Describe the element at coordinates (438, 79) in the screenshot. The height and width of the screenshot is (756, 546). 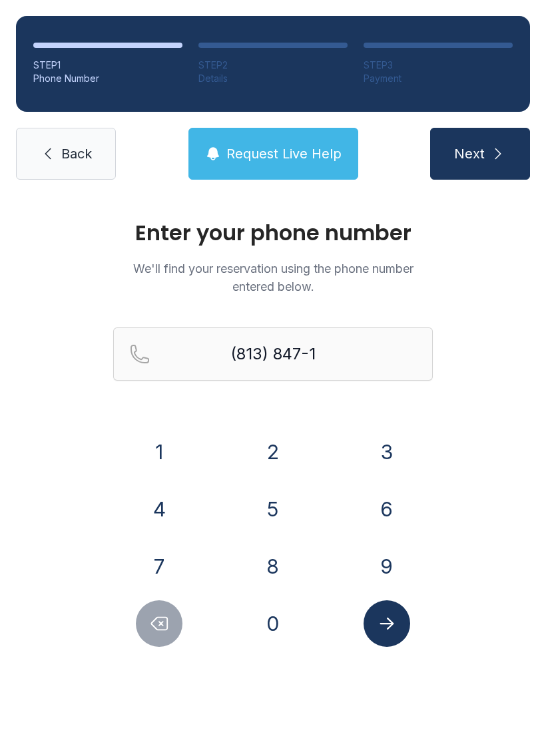
I see `div: Payment` at that location.